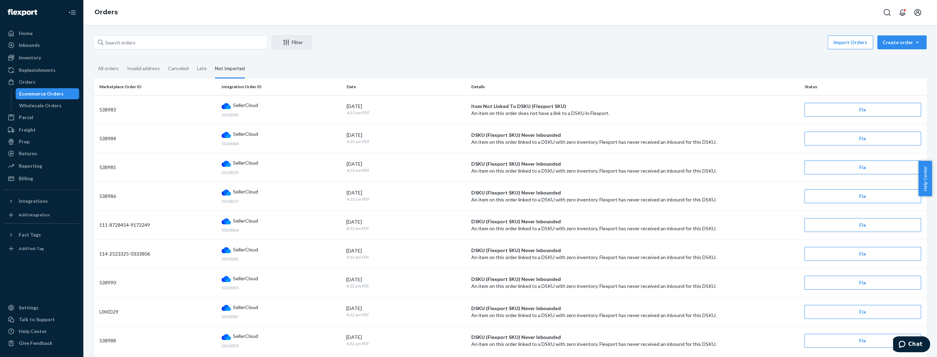  Describe the element at coordinates (30, 166) in the screenshot. I see `div: Reporting` at that location.